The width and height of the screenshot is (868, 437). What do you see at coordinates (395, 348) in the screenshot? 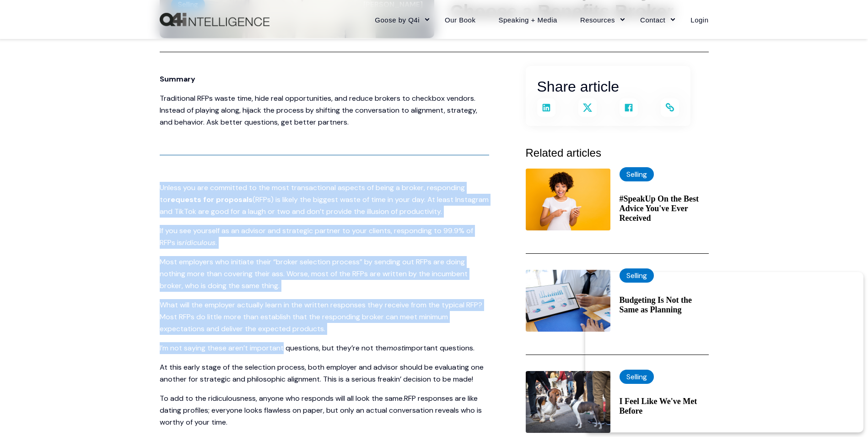
I see `span: most` at bounding box center [395, 348].